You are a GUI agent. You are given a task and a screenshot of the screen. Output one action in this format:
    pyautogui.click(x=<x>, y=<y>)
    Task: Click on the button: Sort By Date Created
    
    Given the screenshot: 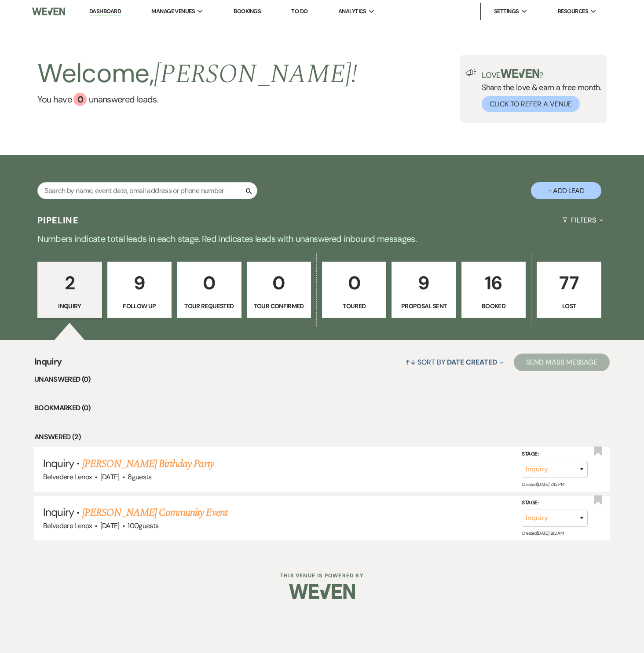 What is the action you would take?
    pyautogui.click(x=455, y=362)
    